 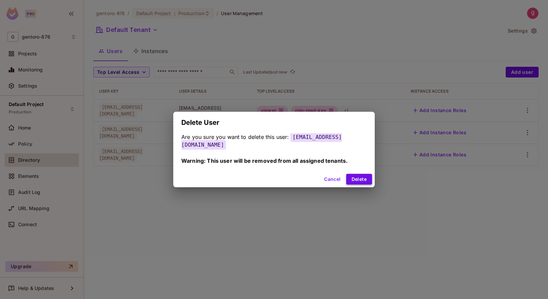 I want to click on button: Cancel, so click(x=332, y=179).